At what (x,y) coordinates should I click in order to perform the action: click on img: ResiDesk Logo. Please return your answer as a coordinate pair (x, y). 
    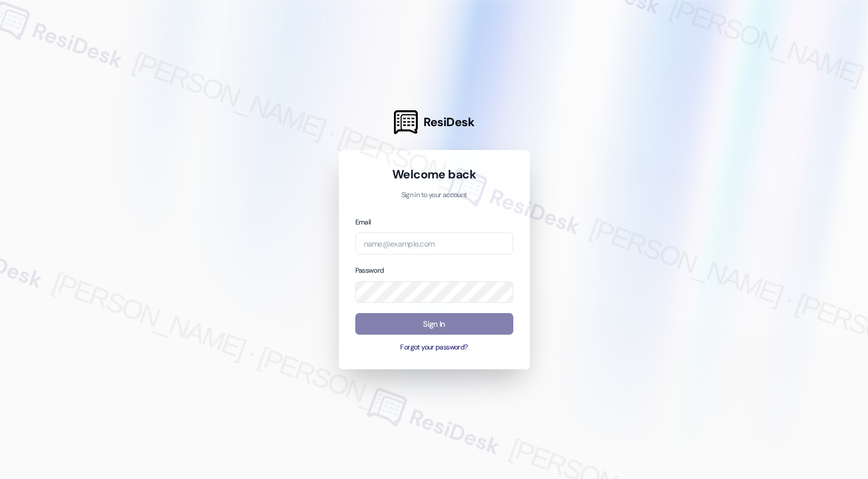
    Looking at the image, I should click on (406, 122).